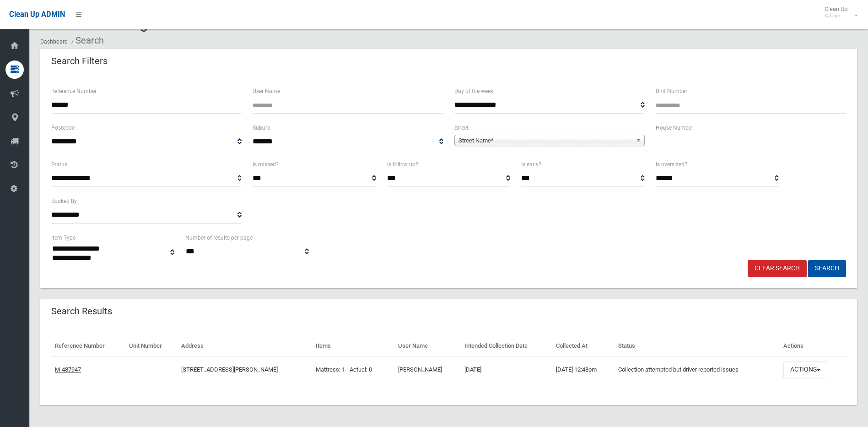 This screenshot has width=868, height=427. Describe the element at coordinates (671, 91) in the screenshot. I see `label: Unit Number` at that location.